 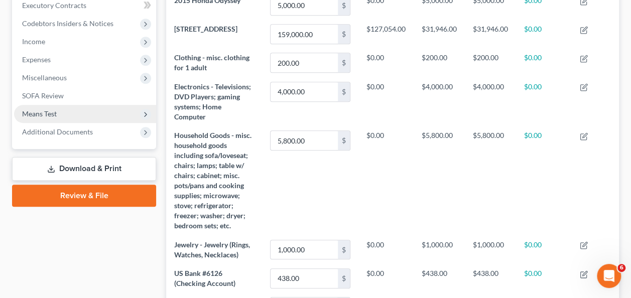 I want to click on span: Miscellaneous, so click(x=44, y=77).